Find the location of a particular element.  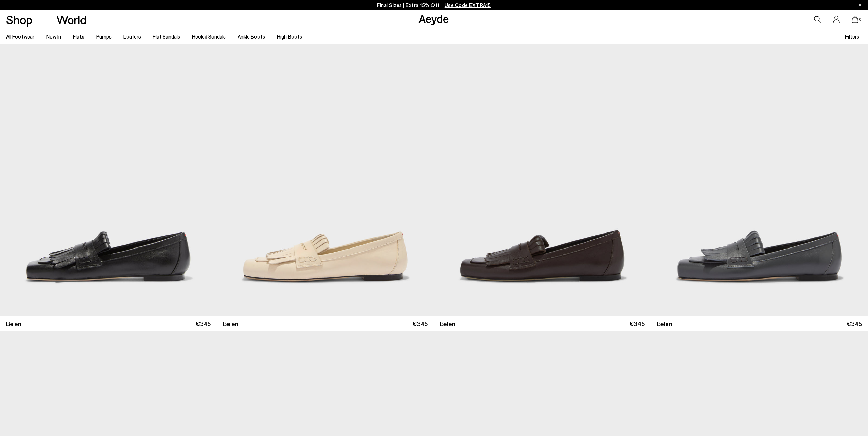

a: Flats is located at coordinates (79, 36).